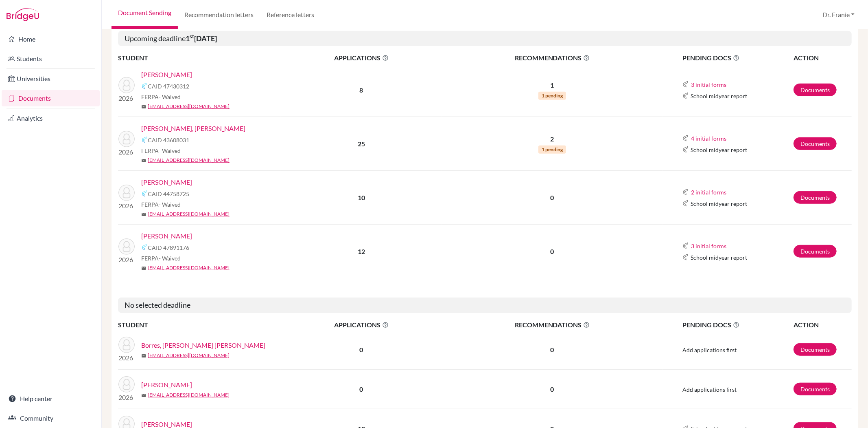  What do you see at coordinates (552, 85) in the screenshot?
I see `p: 1` at bounding box center [552, 85].